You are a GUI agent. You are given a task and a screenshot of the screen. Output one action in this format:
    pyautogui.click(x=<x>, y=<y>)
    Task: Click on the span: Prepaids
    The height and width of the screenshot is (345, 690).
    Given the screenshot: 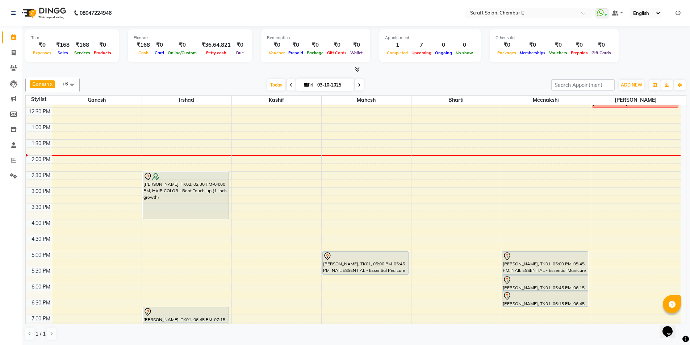 What is the action you would take?
    pyautogui.click(x=579, y=53)
    